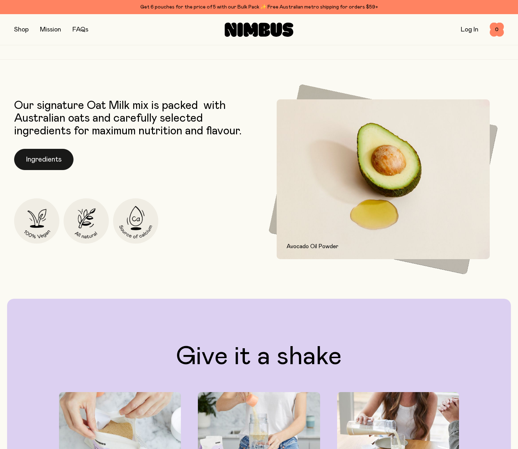 The width and height of the screenshot is (518, 449). Describe the element at coordinates (44, 159) in the screenshot. I see `button: Ingredients` at that location.